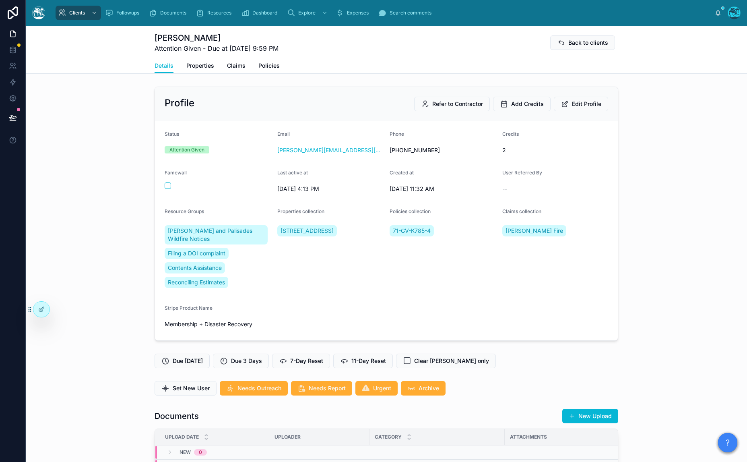  Describe the element at coordinates (587, 104) in the screenshot. I see `span: Edit Profile` at that location.